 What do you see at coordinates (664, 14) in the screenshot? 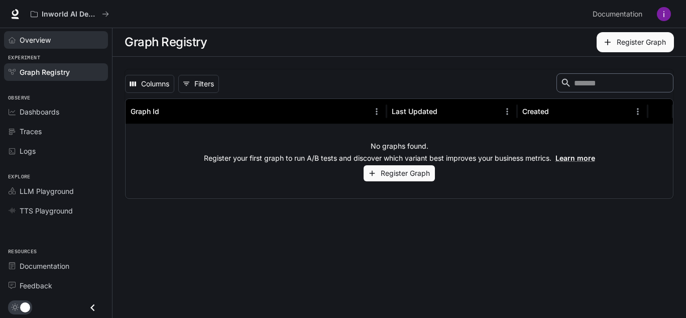
I see `img: User avatar` at bounding box center [664, 14].